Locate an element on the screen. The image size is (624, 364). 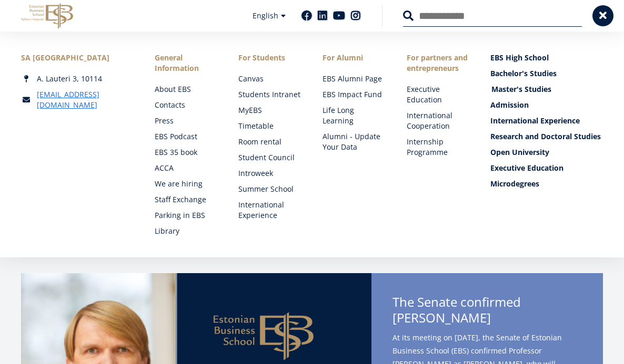
span: General Information is located at coordinates (186, 64).